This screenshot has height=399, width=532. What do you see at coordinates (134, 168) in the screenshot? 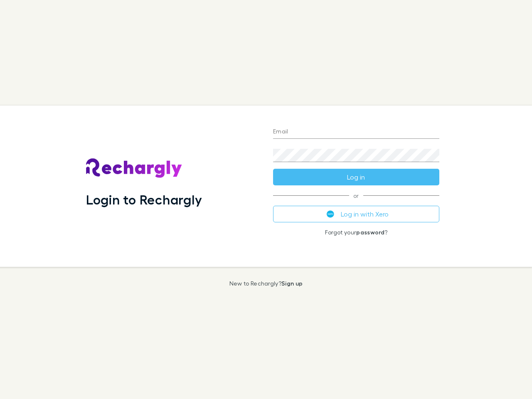
I see `img: Rechargly's Logo` at bounding box center [134, 168].